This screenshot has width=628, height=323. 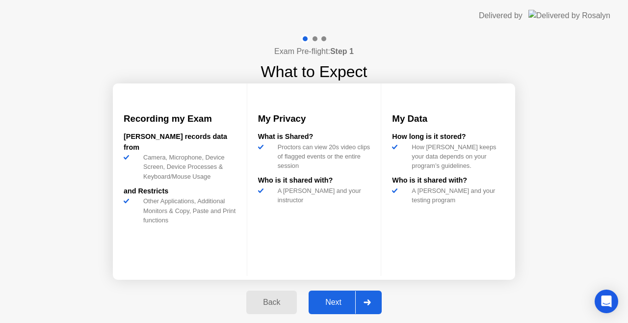 What do you see at coordinates (448, 137) in the screenshot?
I see `div: How long is it stored?` at bounding box center [448, 137].